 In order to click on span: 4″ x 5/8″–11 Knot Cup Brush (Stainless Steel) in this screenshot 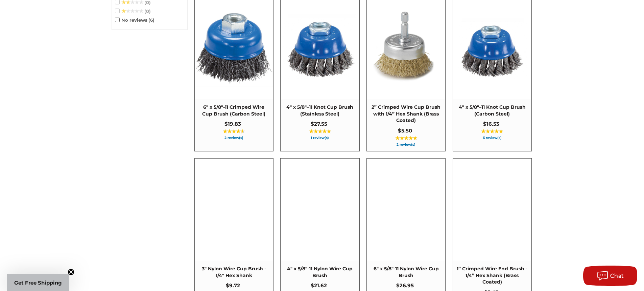, I will do `click(320, 111)`.